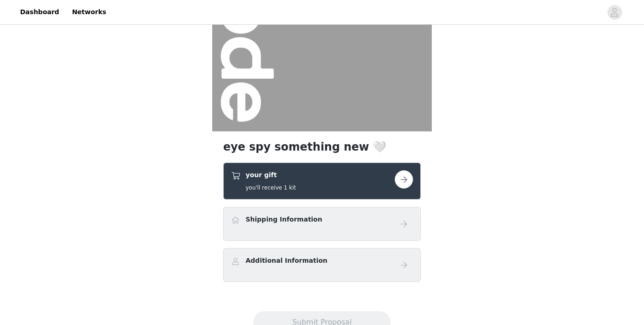  I want to click on h4: your gift, so click(271, 175).